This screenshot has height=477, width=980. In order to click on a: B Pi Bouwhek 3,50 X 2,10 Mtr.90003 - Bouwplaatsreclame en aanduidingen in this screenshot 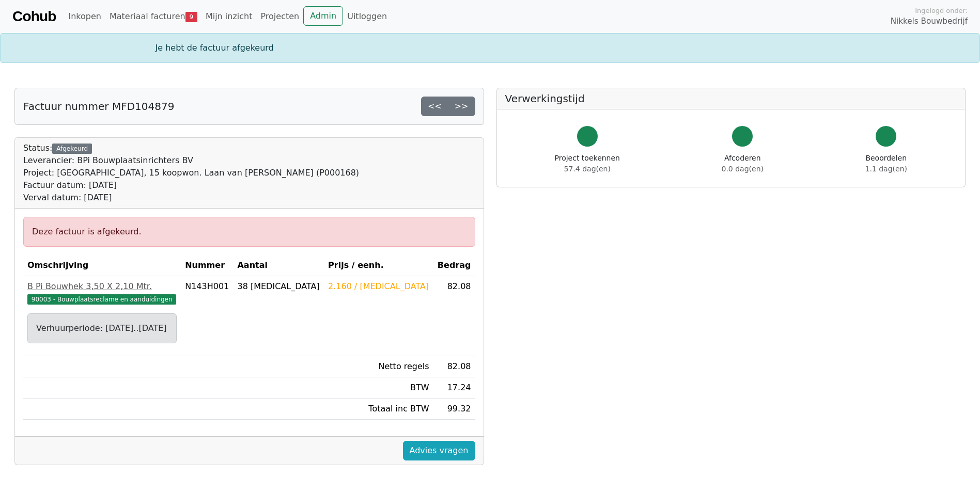, I will do `click(102, 293)`.